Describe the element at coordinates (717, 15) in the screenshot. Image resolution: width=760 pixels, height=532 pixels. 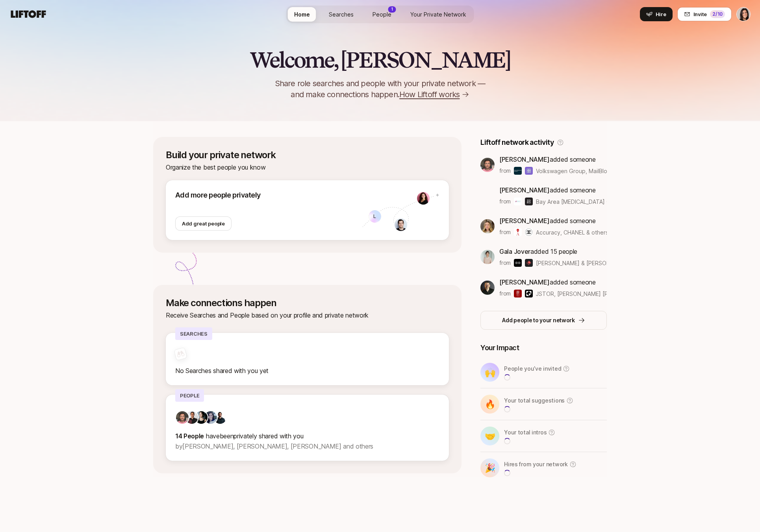
I see `div: 2 /10` at that location.